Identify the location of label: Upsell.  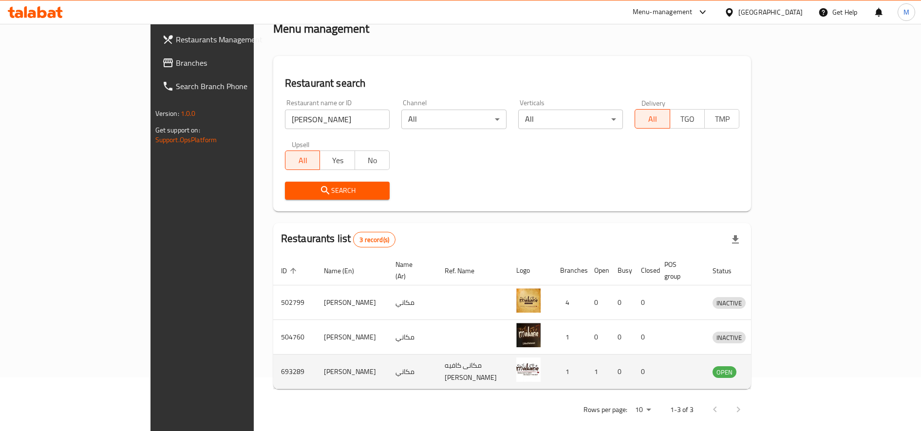
(301, 144).